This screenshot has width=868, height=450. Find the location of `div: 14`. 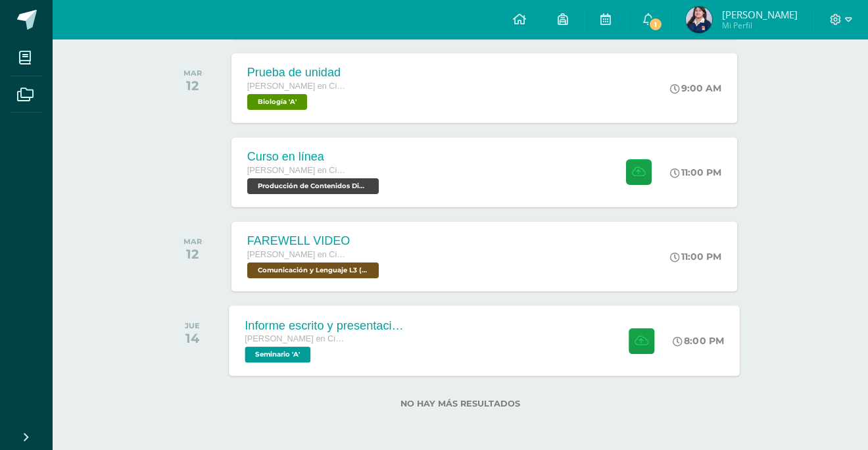

div: 14 is located at coordinates (192, 338).